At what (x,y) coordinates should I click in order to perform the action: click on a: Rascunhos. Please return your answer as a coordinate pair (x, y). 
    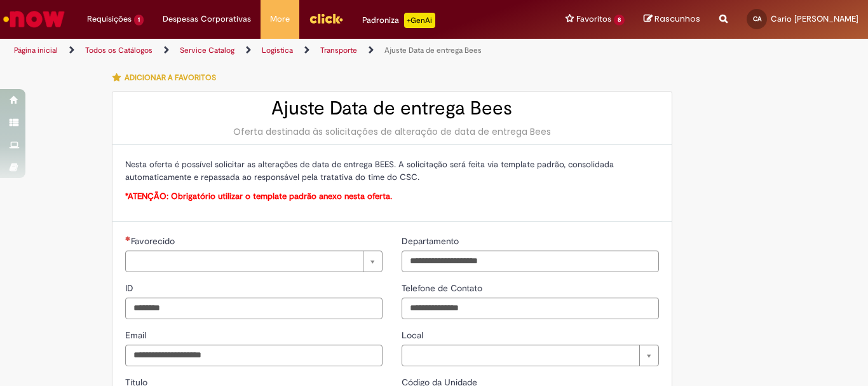
    Looking at the image, I should click on (672, 19).